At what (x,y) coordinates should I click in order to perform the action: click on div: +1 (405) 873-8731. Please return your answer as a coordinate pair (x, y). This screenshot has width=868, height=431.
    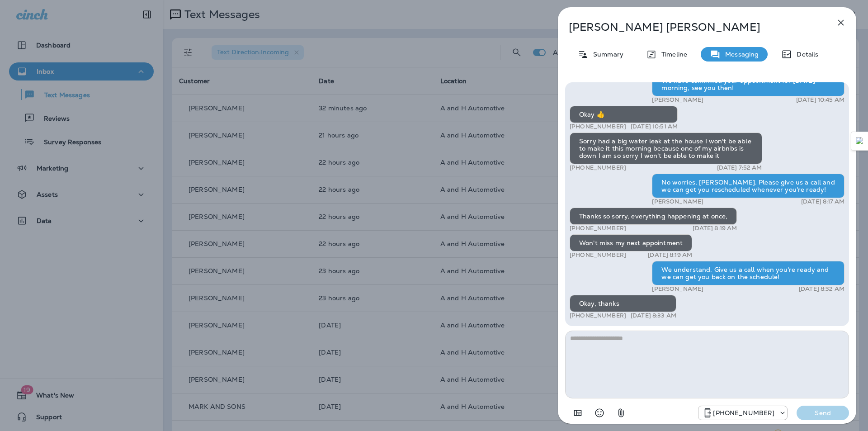
    Looking at the image, I should click on (743, 413).